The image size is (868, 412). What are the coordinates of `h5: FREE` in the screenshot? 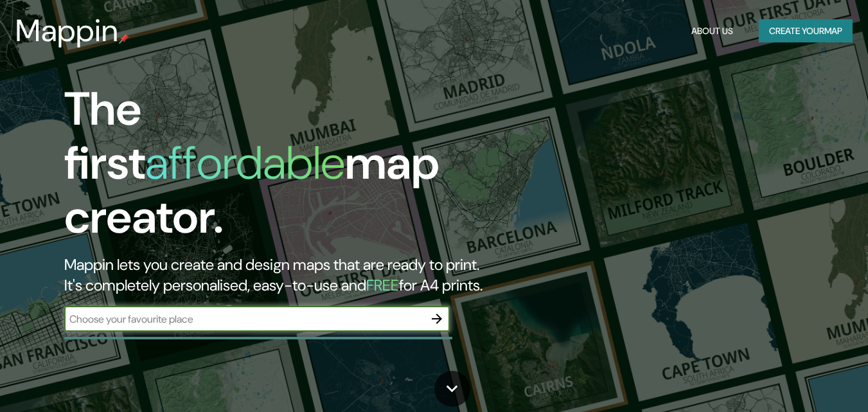 It's located at (383, 285).